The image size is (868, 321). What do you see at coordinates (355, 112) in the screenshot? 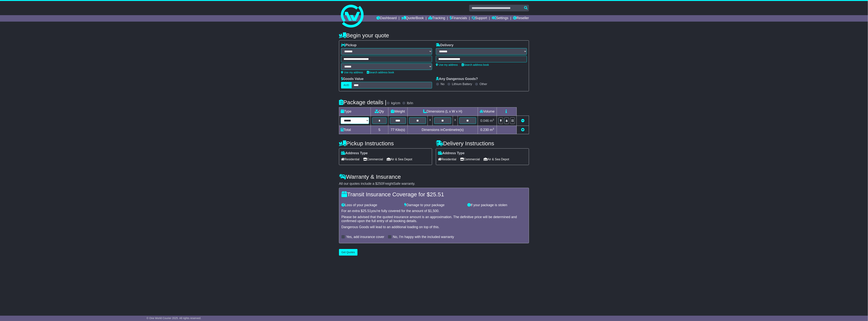
I see `td: Type` at bounding box center [355, 112].